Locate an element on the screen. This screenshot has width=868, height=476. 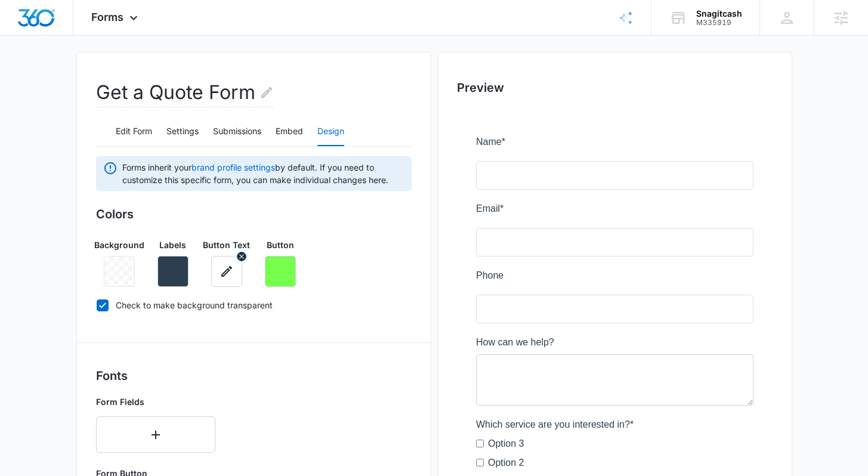
label: Option 3 is located at coordinates (30, 309).